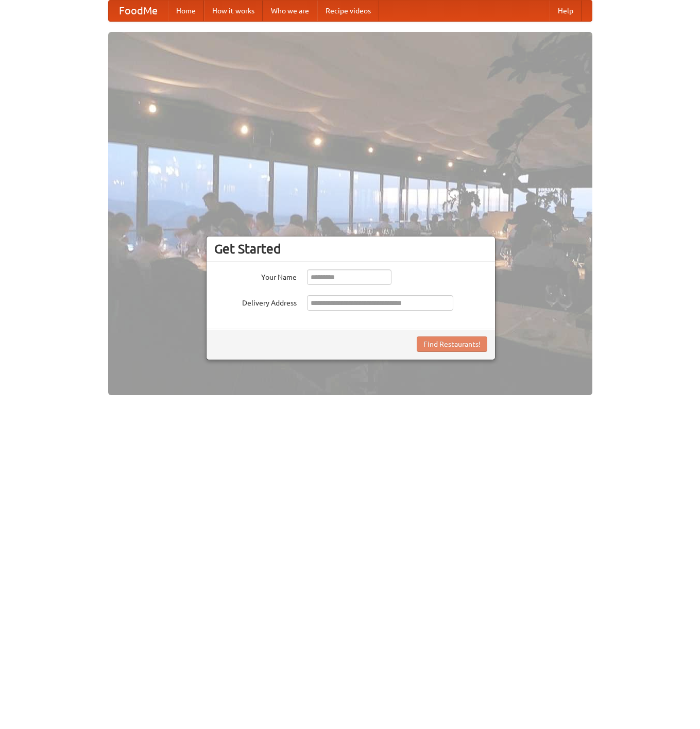 The height and width of the screenshot is (729, 700). I want to click on a: FoodMe, so click(138, 11).